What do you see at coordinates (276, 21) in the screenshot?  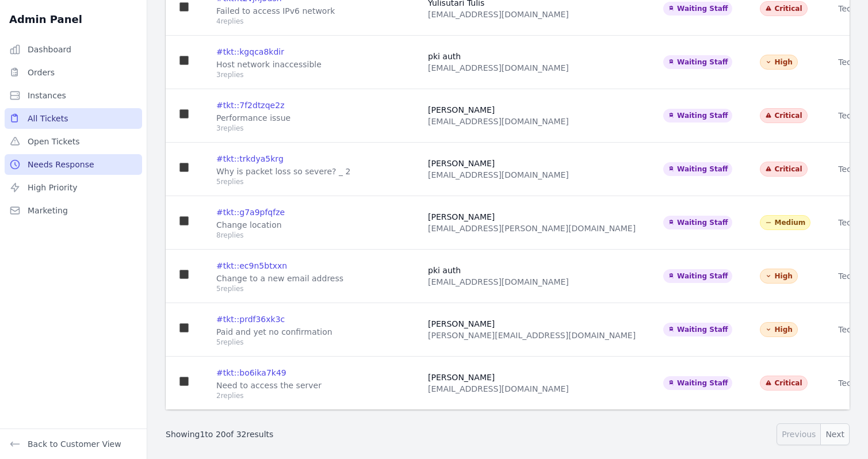 I see `div: 4 replies` at bounding box center [276, 21].